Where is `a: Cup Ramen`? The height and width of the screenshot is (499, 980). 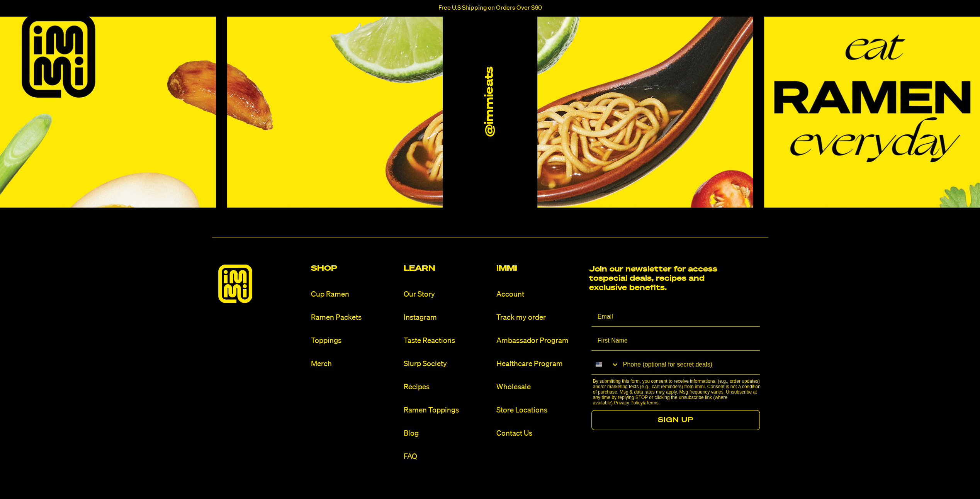
a: Cup Ramen is located at coordinates (354, 295).